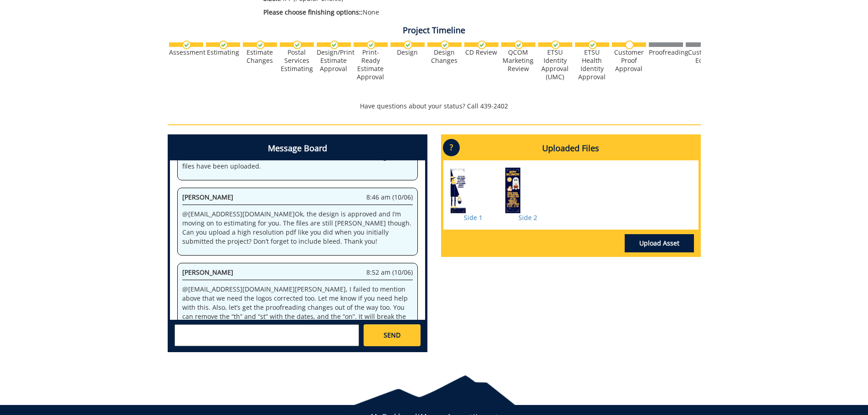 This screenshot has width=868, height=415. What do you see at coordinates (333, 61) in the screenshot?
I see `div: Design/Print Estimate Approval` at bounding box center [333, 61].